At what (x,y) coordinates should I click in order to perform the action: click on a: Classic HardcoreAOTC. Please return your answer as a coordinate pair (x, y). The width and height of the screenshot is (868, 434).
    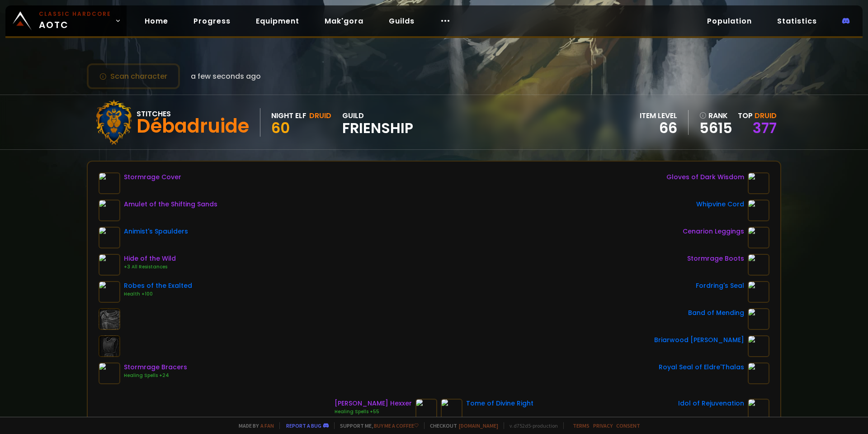
    Looking at the image, I should click on (66, 21).